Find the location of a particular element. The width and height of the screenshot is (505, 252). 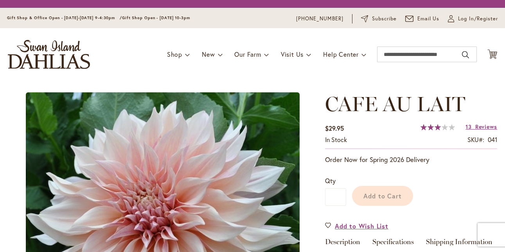

span: New is located at coordinates (208, 54).